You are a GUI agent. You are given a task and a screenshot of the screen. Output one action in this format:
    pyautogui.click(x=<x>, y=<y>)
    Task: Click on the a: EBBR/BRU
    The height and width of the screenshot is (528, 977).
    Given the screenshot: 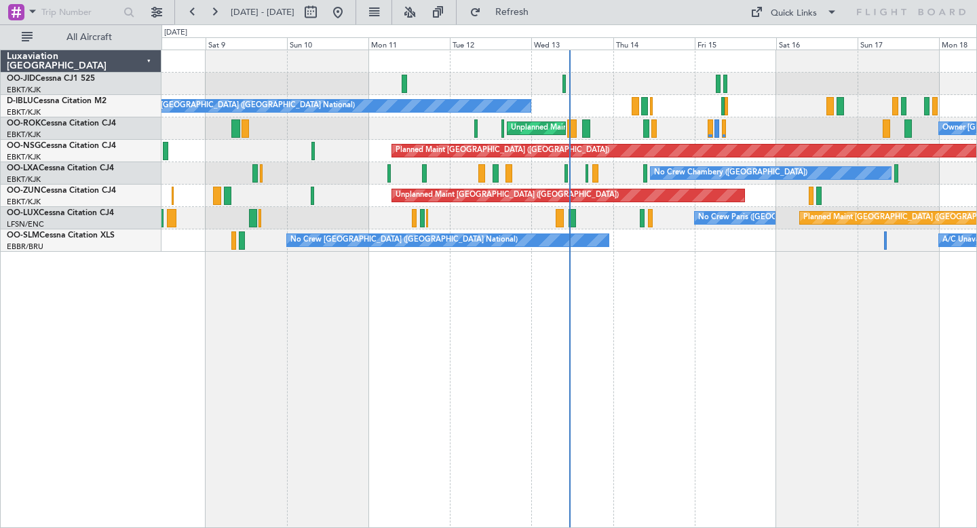 What is the action you would take?
    pyautogui.click(x=25, y=246)
    